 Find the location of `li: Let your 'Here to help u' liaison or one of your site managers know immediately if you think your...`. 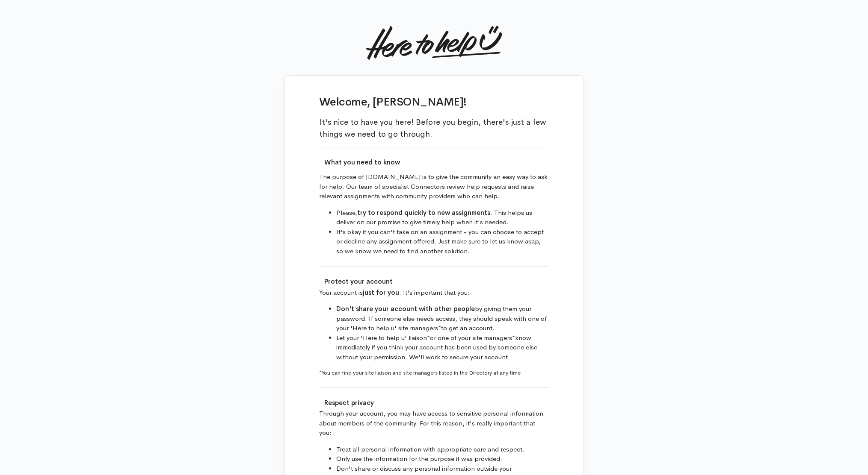

li: Let your 'Here to help u' liaison or one of your site managers know immediately if you think your... is located at coordinates (442, 348).